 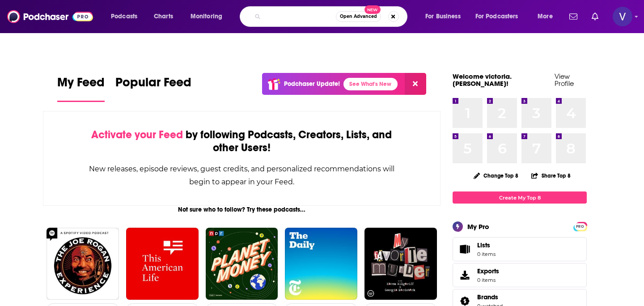 What do you see at coordinates (401, 264) in the screenshot?
I see `a: My Favorite Murder with Karen Kilgariff and Georgia Hardstark` at bounding box center [401, 264].